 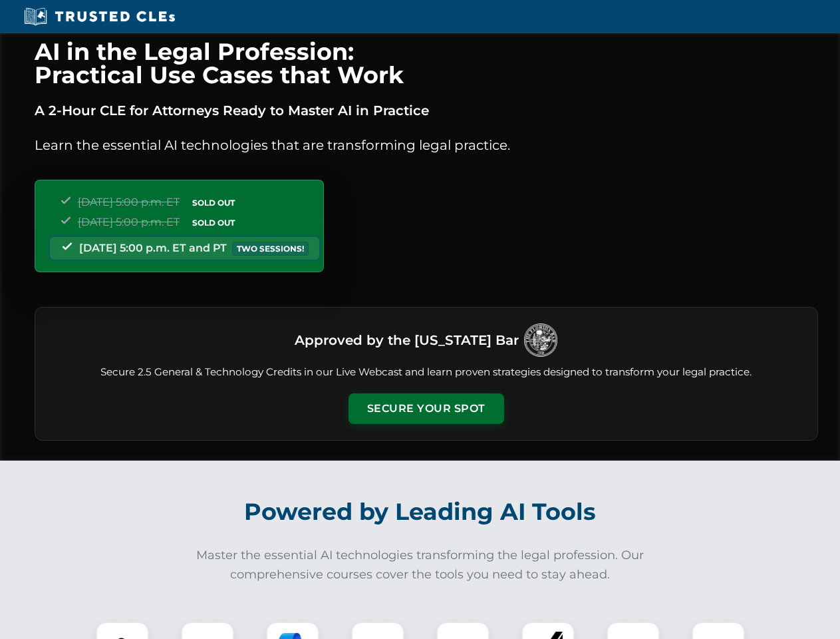 I want to click on p: A 2-Hour CLE for Attorneys Ready to Master AI in Practice, so click(x=427, y=110).